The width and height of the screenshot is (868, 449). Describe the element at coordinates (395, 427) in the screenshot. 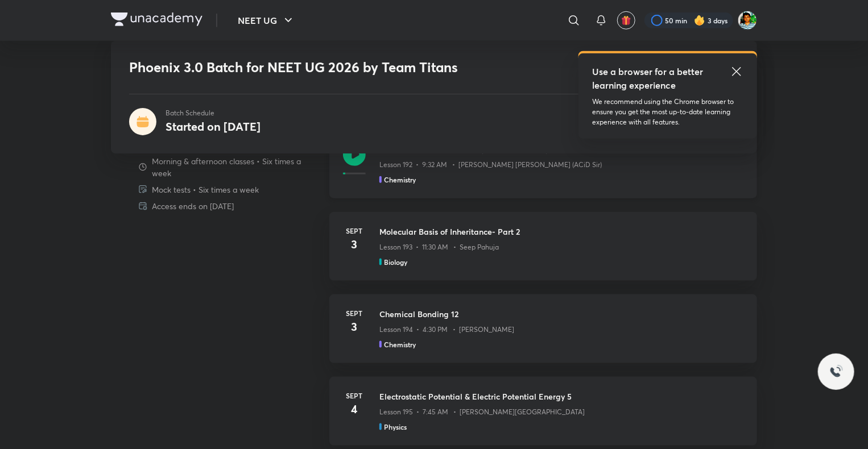

I see `h5: Physics` at that location.